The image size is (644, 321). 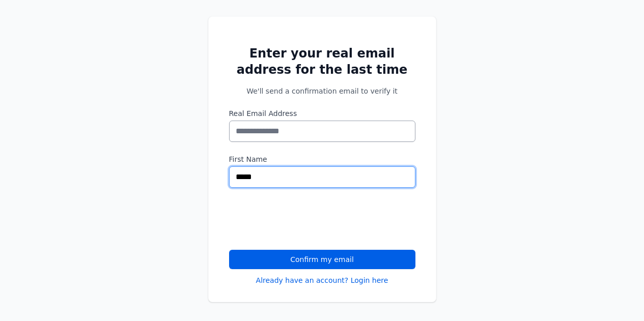 What do you see at coordinates (322, 159) in the screenshot?
I see `label: First Name` at bounding box center [322, 159].